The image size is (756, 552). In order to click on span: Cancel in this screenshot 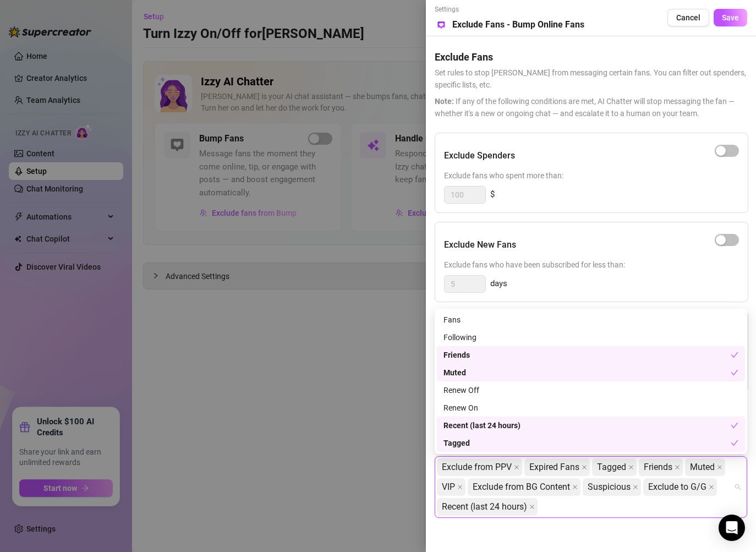, I will do `click(689, 18)`.